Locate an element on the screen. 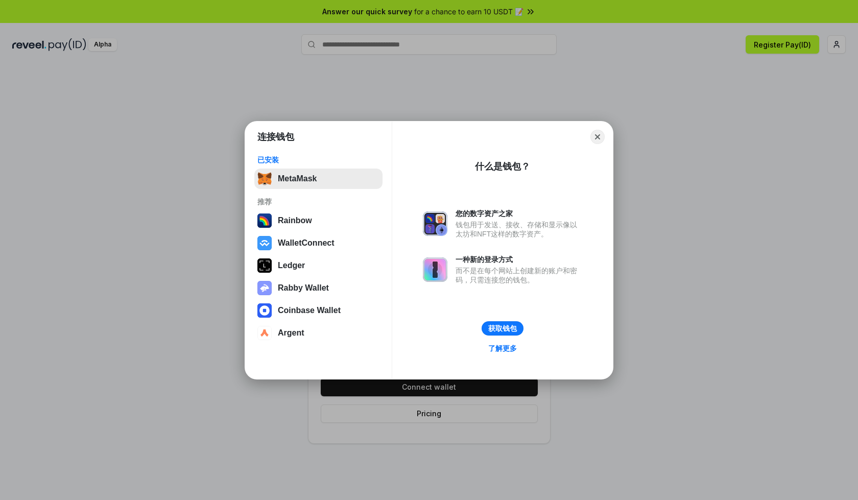 The height and width of the screenshot is (500, 858). button: Rabby Wallet is located at coordinates (318, 288).